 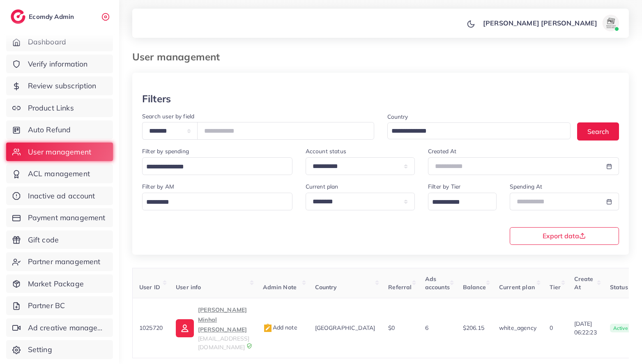 I want to click on a: Verify information, so click(x=59, y=64).